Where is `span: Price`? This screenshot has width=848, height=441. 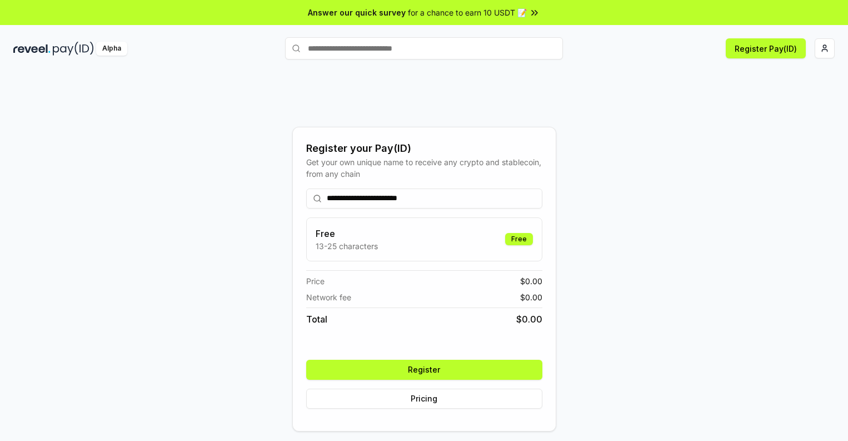
span: Price is located at coordinates (315, 281).